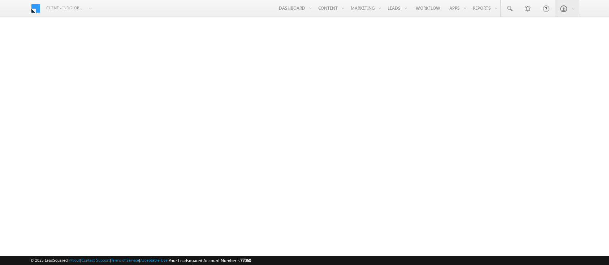  What do you see at coordinates (65, 8) in the screenshot?
I see `span: Client - indglobal1 (77060)` at bounding box center [65, 8].